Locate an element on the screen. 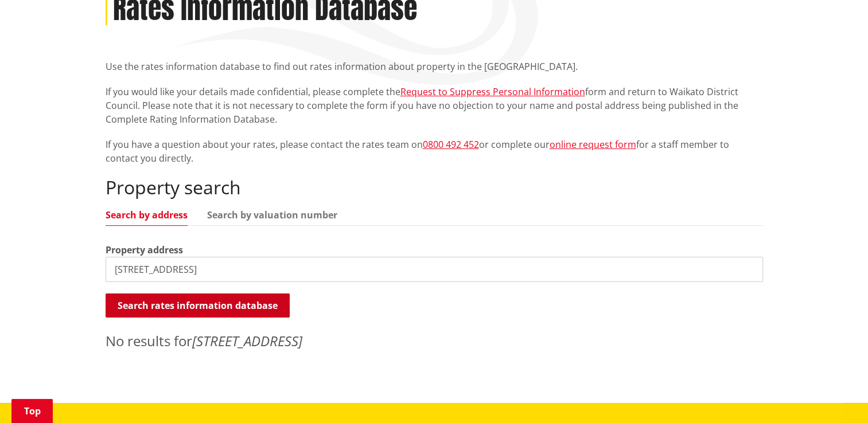  p: If you would like your details made confidential, please complete the form and return to Waikato ... is located at coordinates (435, 105).